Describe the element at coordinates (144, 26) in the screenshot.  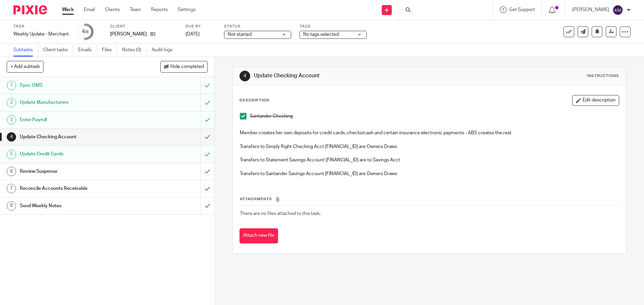
I see `label: Client` at that location.